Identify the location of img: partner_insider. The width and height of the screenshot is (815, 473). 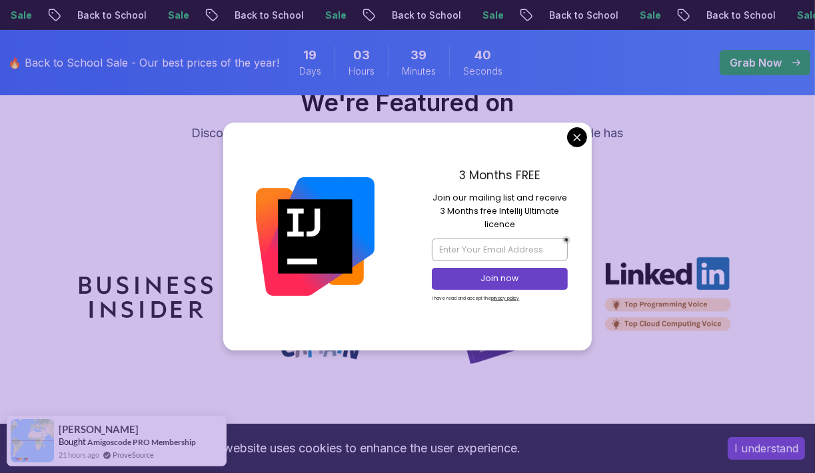
(146, 297).